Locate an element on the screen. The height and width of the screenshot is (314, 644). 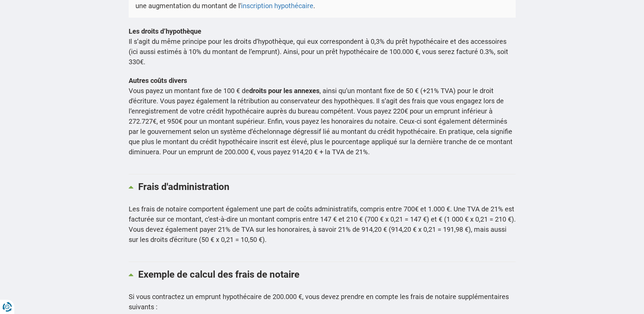
p: Il s’agit du même principe pour les droits d’hypothèque, qui eux correspondent à 0,3% du prêt hyp... is located at coordinates (322, 52).